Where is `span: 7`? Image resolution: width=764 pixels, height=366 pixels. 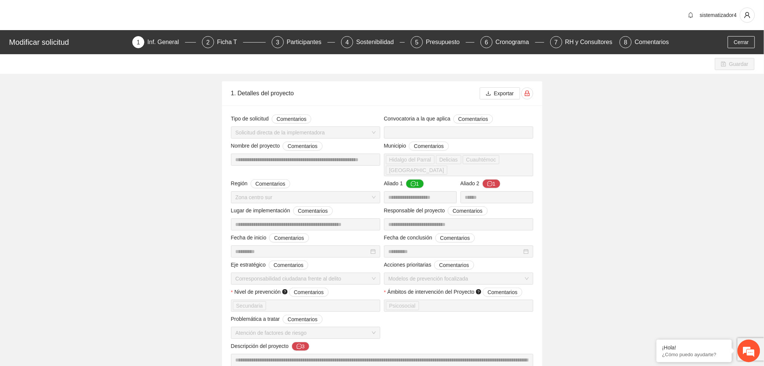
span: 7 is located at coordinates (556, 42).